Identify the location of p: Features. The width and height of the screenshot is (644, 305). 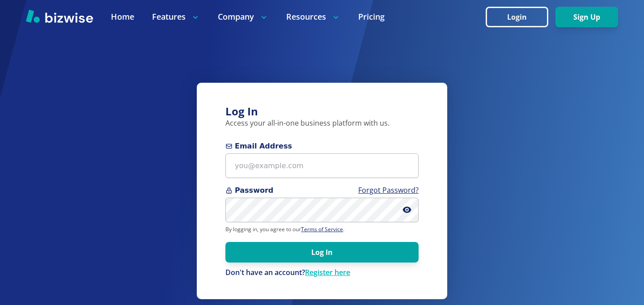
(176, 16).